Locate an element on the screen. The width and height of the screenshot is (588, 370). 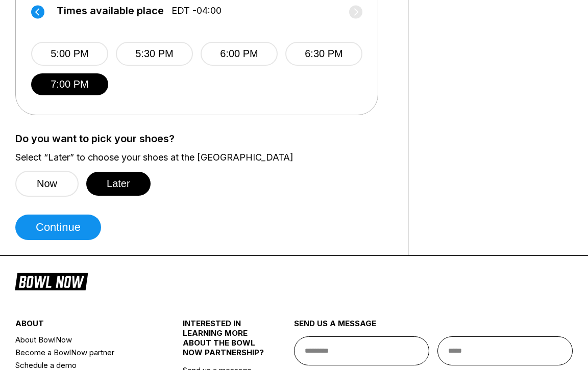
button: 5:30 PM is located at coordinates (154, 54).